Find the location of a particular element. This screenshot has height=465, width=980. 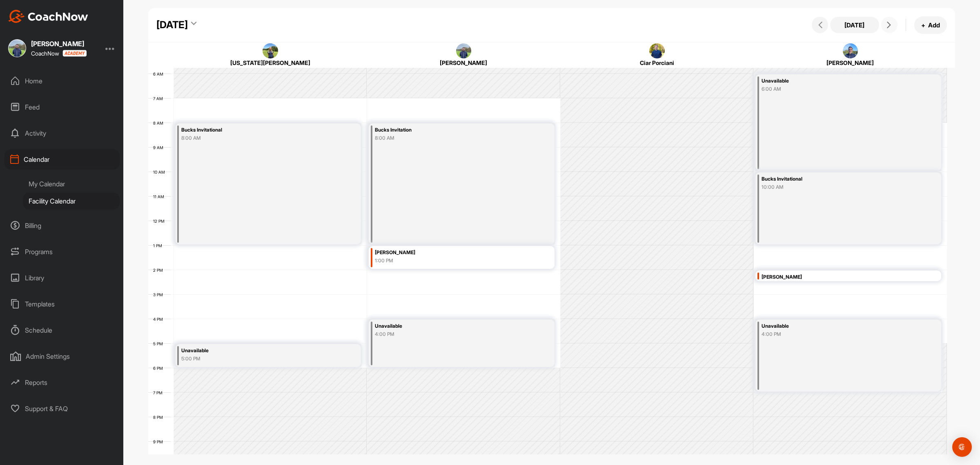

div: Ciar Porciani is located at coordinates (657, 62).